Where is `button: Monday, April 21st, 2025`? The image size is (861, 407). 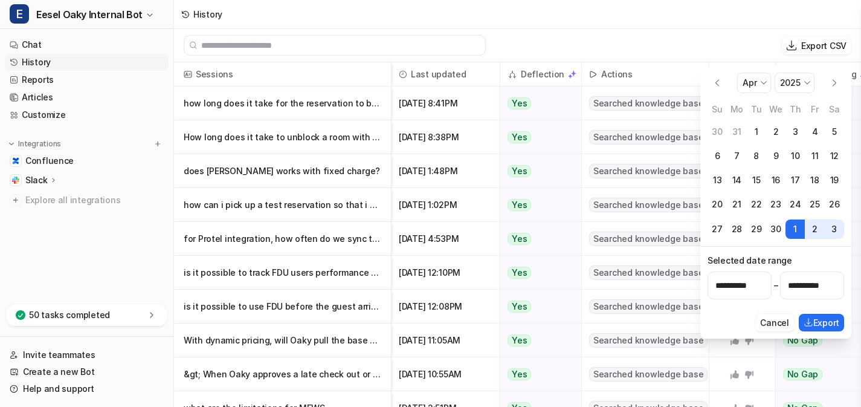 button: Monday, April 21st, 2025 is located at coordinates (737, 204).